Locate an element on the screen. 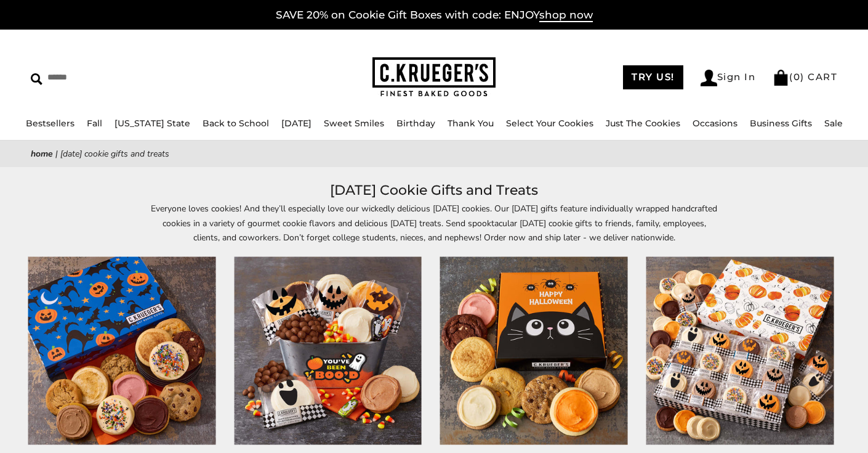 This screenshot has height=453, width=868. img: C.KRUEGER'S is located at coordinates (434, 77).